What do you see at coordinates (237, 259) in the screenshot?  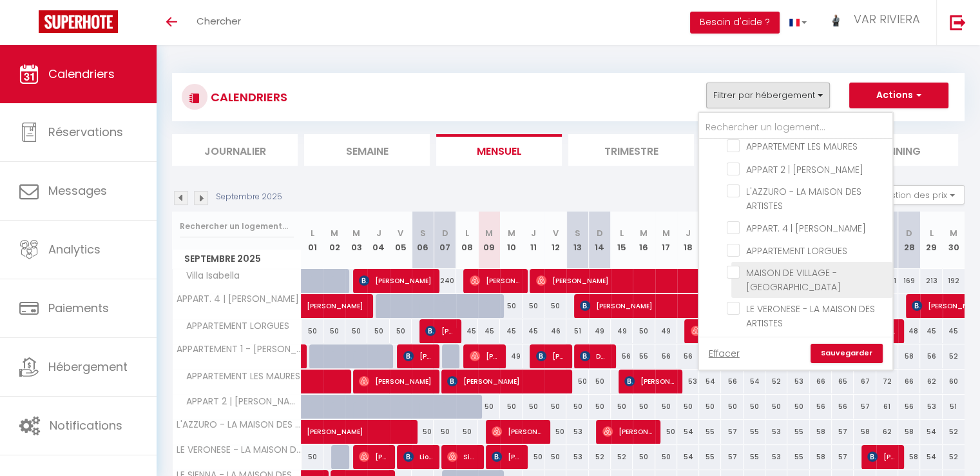 I see `span: Septembre 2025` at bounding box center [237, 259].